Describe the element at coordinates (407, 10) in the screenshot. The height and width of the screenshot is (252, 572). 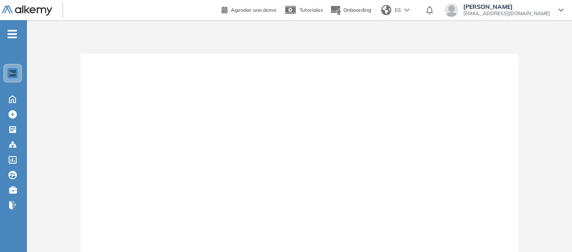
I see `img: arrow` at that location.